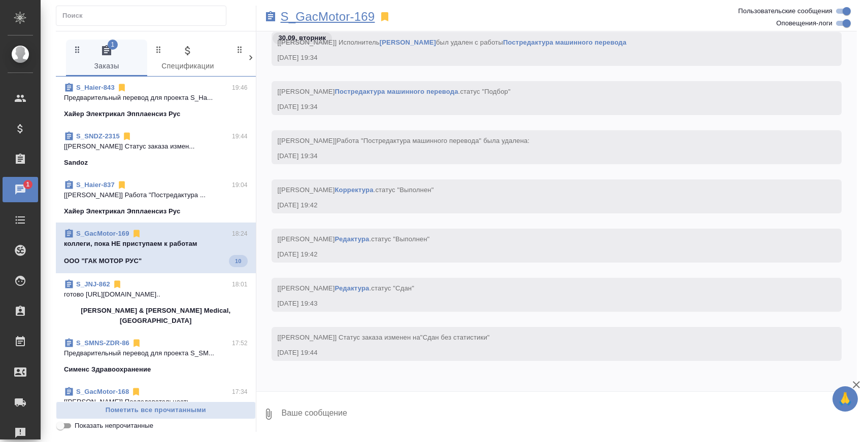 This screenshot has height=442, width=868. I want to click on a: Постредактура машинного перевода, so click(396, 91).